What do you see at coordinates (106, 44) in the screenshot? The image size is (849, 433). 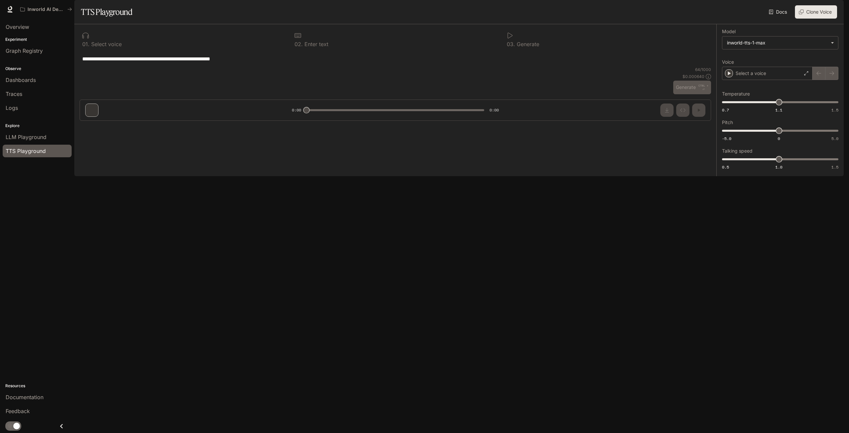 I see `p: Select voice` at bounding box center [106, 44].